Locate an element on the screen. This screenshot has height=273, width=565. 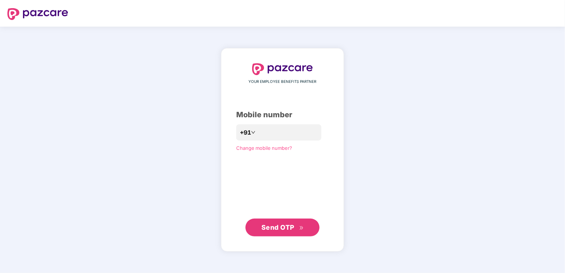
div: Mobile number is located at coordinates (283, 115).